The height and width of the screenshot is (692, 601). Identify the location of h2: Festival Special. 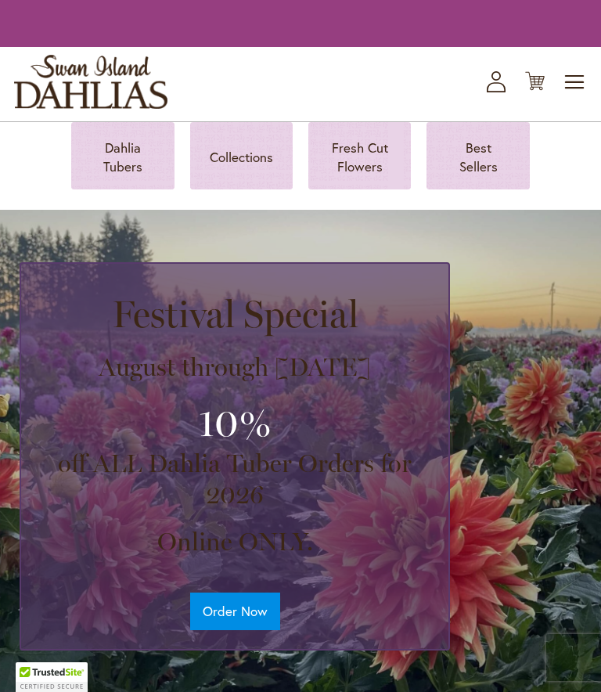
(235, 314).